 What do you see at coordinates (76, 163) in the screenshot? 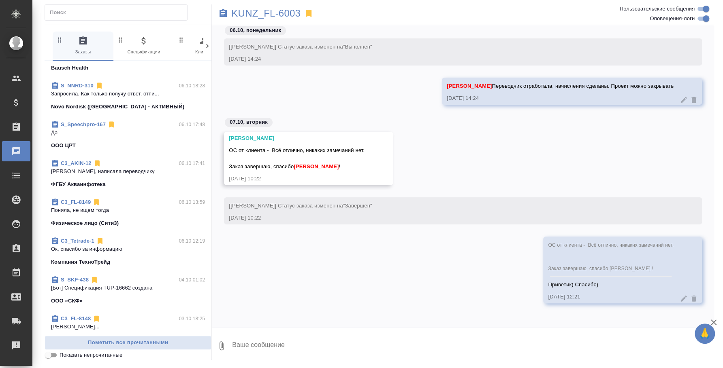
I see `a: C3_AKIN-12` at bounding box center [76, 163].